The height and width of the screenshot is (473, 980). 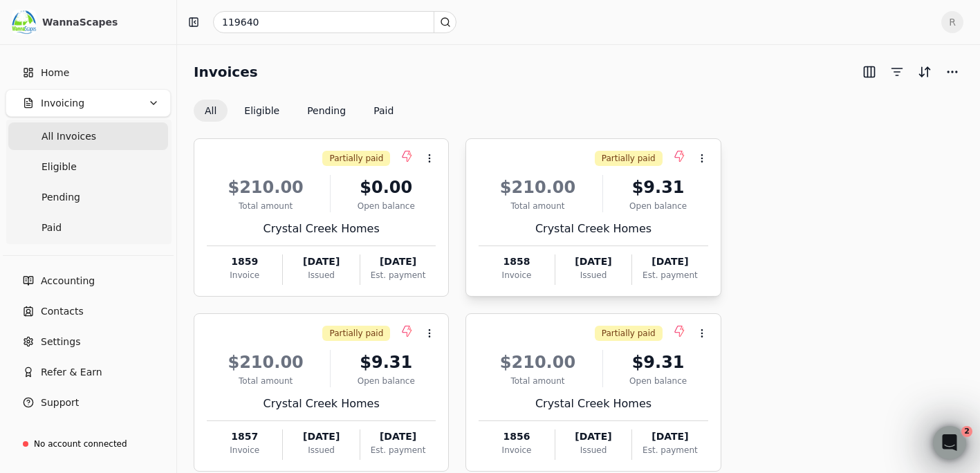 I want to click on button: Sort, so click(x=924, y=72).